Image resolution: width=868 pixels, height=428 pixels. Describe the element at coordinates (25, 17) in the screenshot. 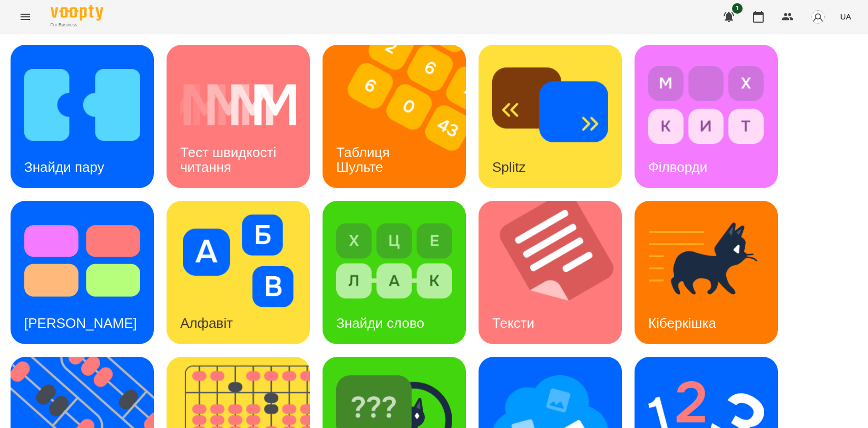

I see `button: Menu` at that location.